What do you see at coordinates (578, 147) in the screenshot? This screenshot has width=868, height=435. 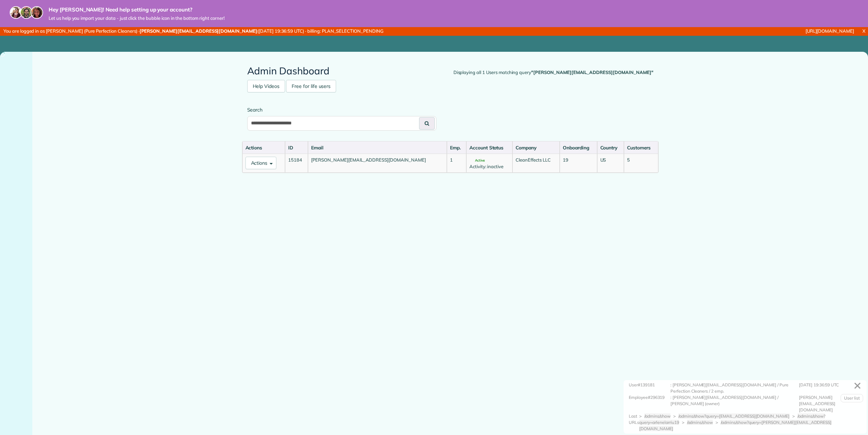 I see `div: Onboarding` at bounding box center [578, 147].